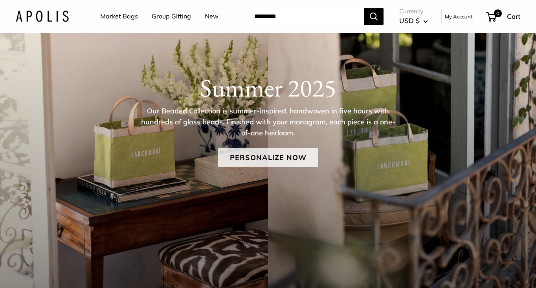 This screenshot has height=288, width=536. I want to click on a: Personalize Now, so click(268, 158).